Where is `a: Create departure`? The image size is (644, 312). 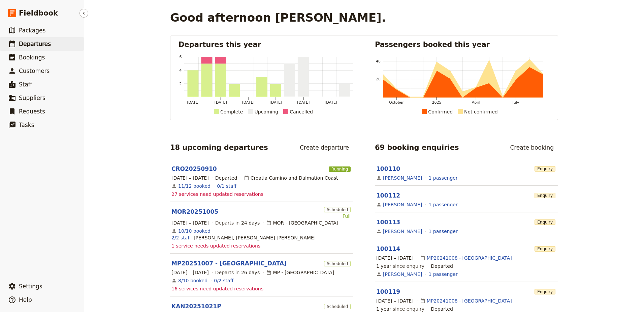
a: Create departure is located at coordinates (324, 148).